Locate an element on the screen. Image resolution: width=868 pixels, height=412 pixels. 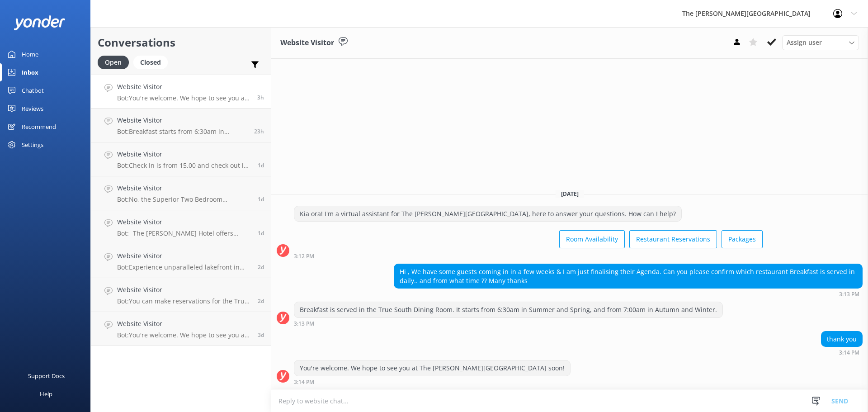
span: Aug 27 2025 11:17am (UTC +12:00) Pacific/Auckland is located at coordinates (261, 266).